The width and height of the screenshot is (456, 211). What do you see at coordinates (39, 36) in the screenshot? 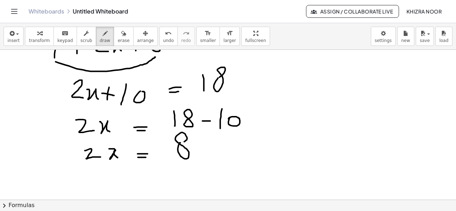
I see `button: transform` at bounding box center [39, 36].